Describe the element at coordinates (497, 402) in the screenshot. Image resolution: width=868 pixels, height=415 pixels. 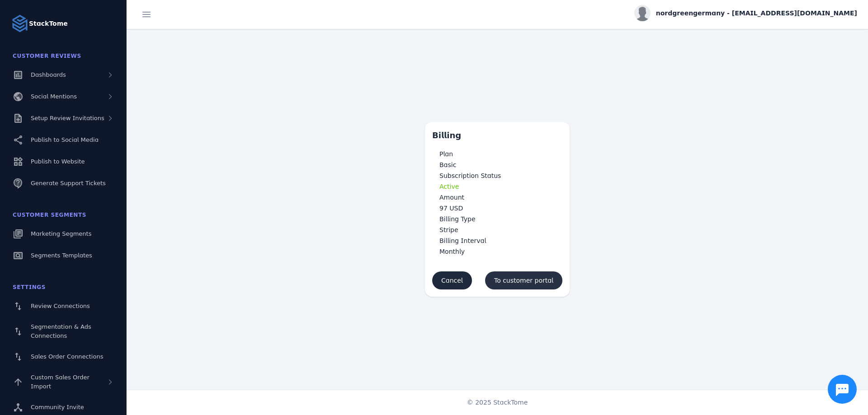
I see `span: © 2025 StackTome` at that location.